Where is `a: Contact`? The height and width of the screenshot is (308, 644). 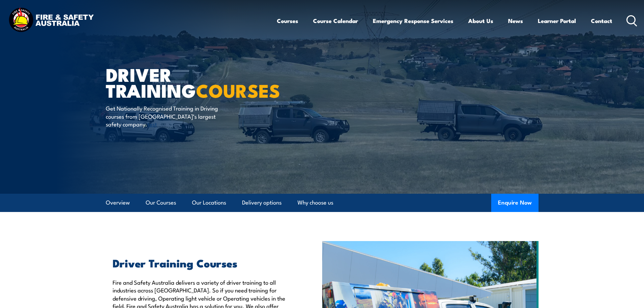
a: Contact is located at coordinates (602, 21).